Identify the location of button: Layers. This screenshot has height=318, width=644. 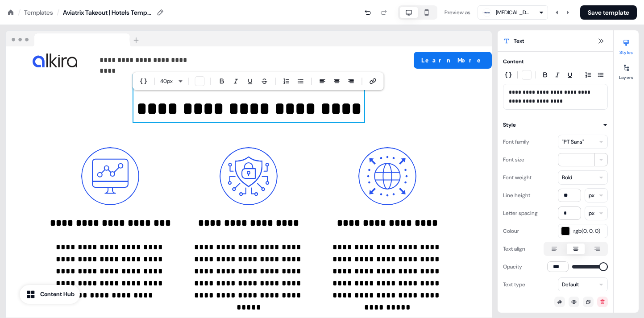
(626, 70).